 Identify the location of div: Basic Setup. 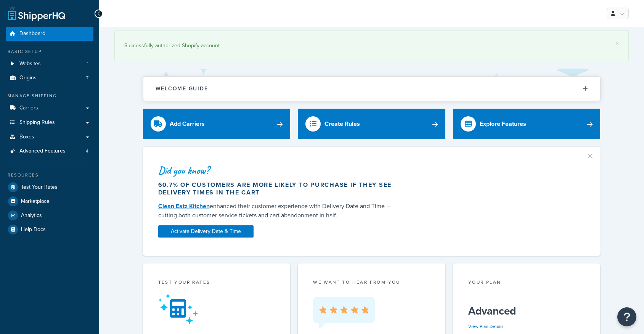
(50, 52).